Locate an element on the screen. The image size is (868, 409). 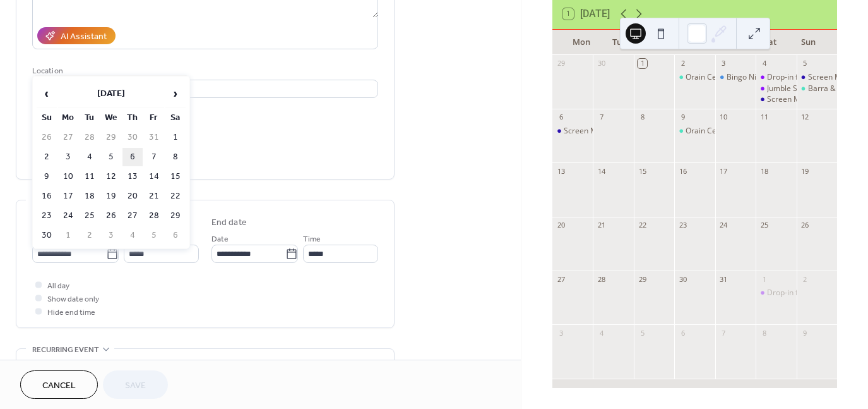
div: AI Assistant is located at coordinates (83, 36).